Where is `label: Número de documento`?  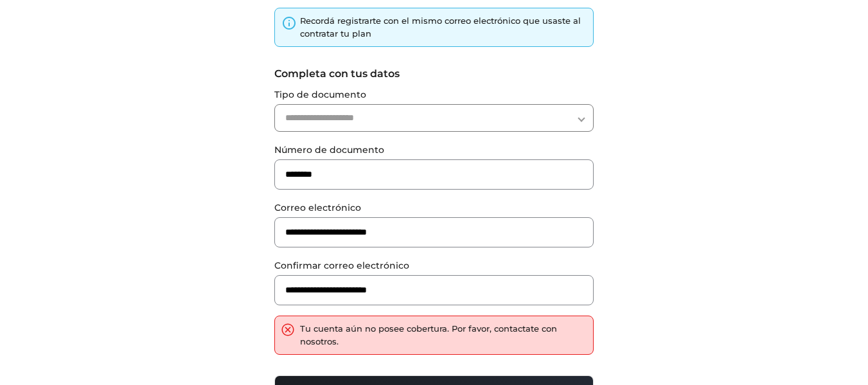 label: Número de documento is located at coordinates (434, 150).